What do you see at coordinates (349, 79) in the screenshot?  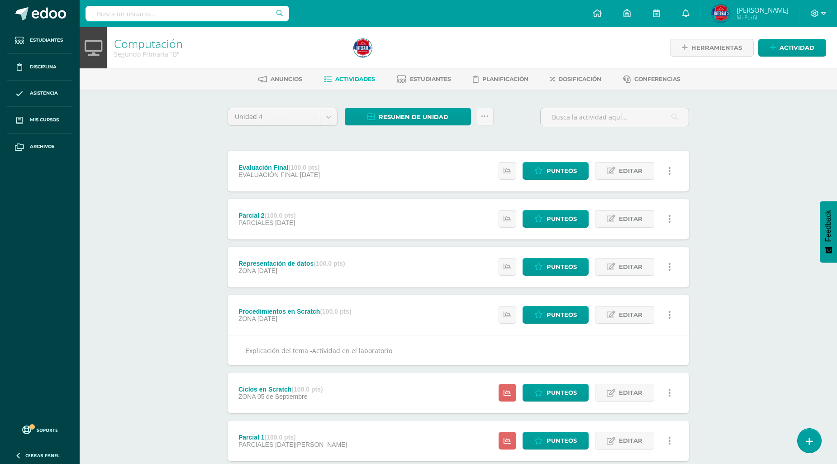 I see `a: Actividades` at bounding box center [349, 79].